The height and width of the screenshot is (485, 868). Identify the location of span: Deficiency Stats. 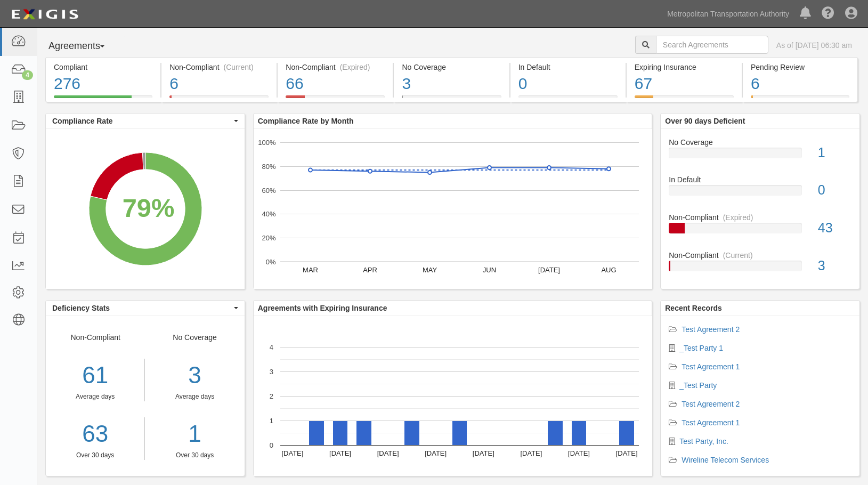
(142, 308).